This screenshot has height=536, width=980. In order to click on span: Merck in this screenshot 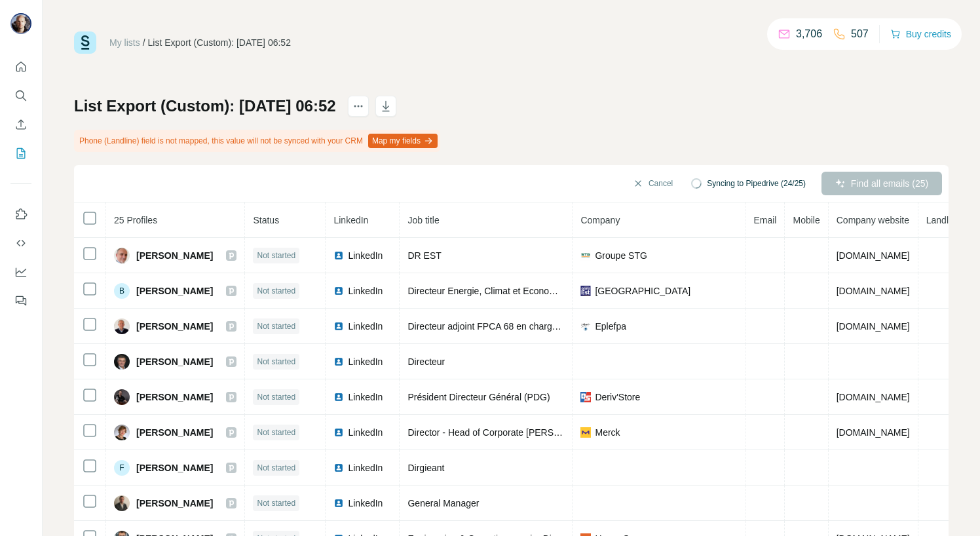, I will do `click(607, 432)`.